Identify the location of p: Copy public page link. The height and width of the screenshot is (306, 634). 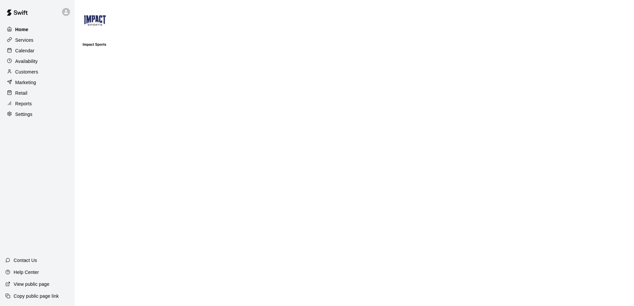
(36, 297).